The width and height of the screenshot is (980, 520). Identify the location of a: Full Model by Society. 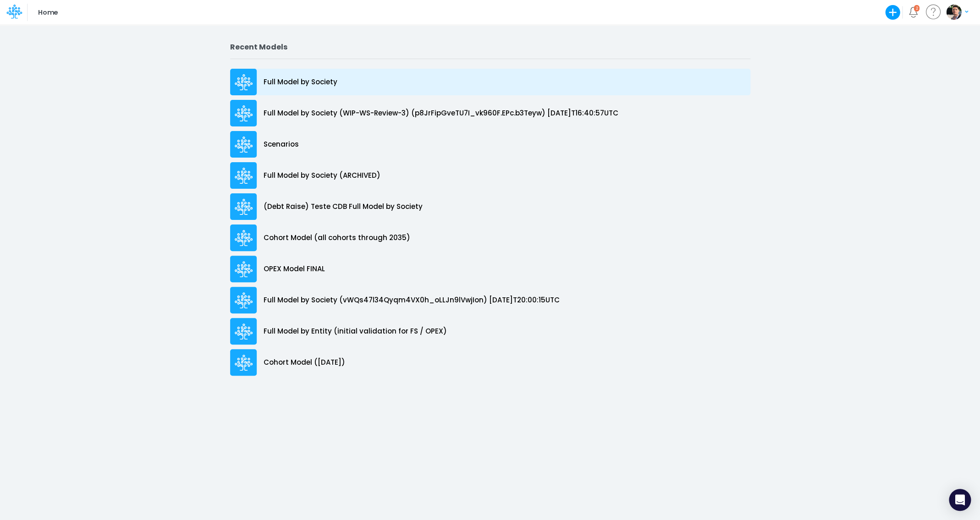
(490, 82).